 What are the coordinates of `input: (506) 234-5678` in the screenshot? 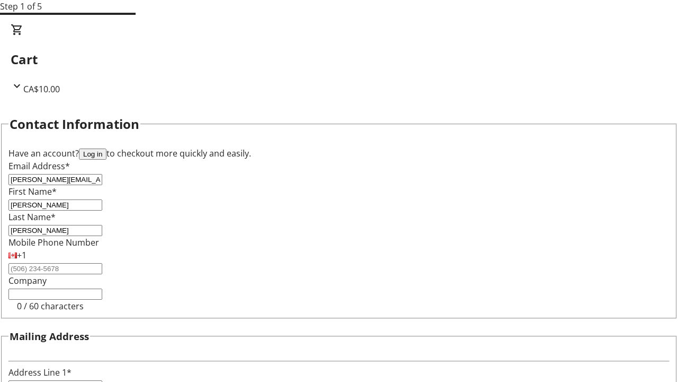 It's located at (55, 268).